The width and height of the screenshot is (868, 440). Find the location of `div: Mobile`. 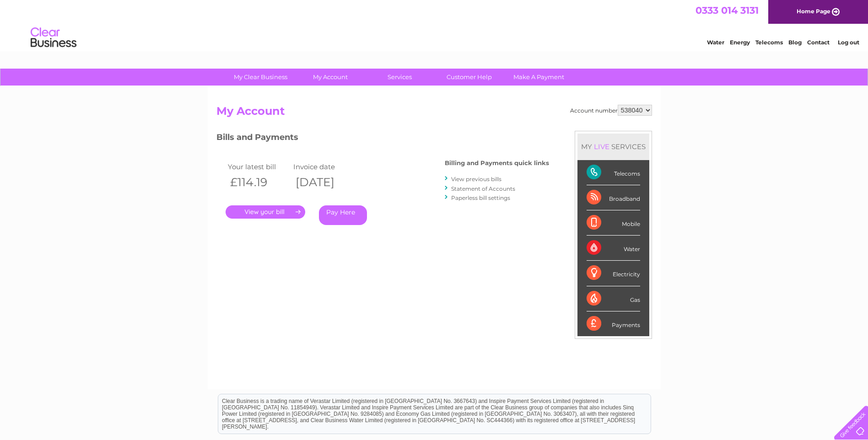

div: Mobile is located at coordinates (614, 223).